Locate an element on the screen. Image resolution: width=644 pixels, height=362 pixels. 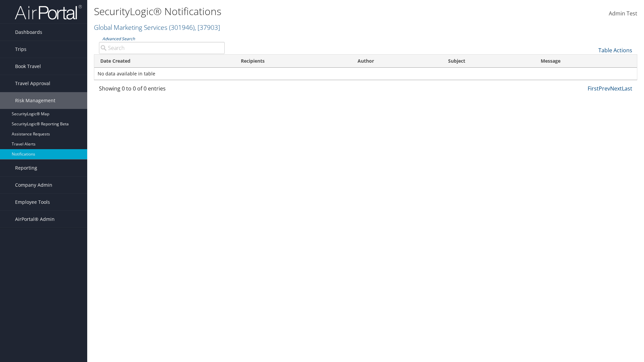
span: Admin Test is located at coordinates (623, 13).